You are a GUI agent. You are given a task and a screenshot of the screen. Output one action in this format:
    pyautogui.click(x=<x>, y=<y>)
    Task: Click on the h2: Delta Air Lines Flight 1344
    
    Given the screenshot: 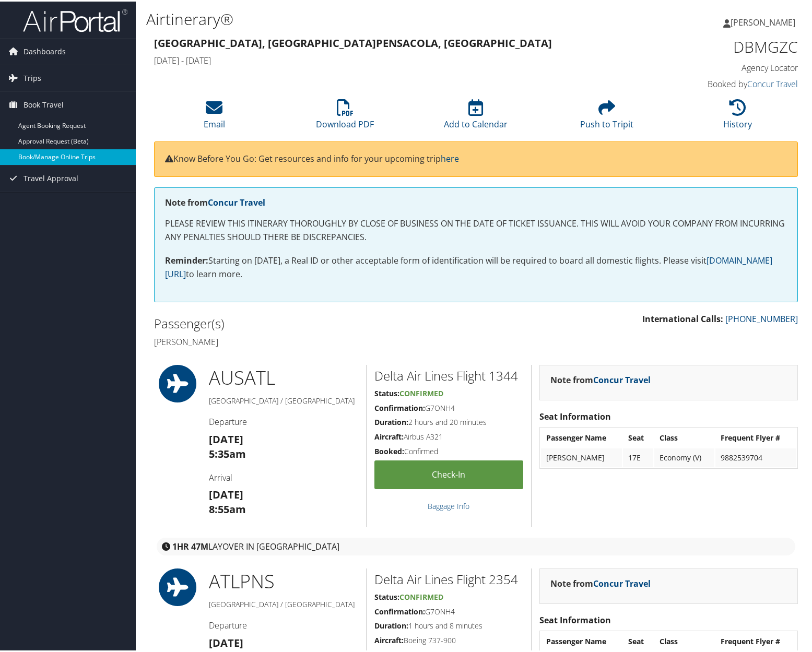 What is the action you would take?
    pyautogui.click(x=449, y=374)
    